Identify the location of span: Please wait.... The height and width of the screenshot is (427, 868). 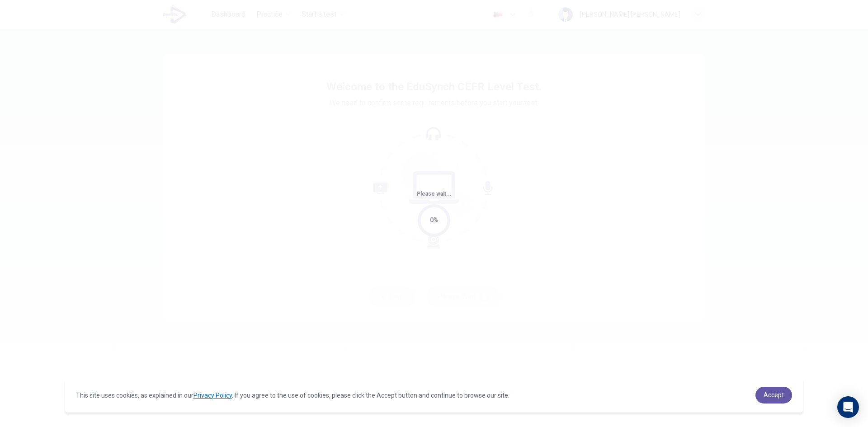
(434, 194).